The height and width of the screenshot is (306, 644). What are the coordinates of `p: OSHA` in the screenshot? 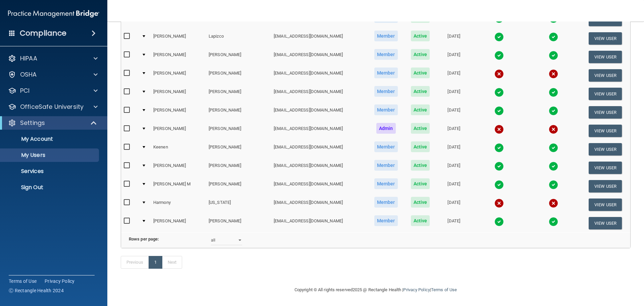 It's located at (28, 75).